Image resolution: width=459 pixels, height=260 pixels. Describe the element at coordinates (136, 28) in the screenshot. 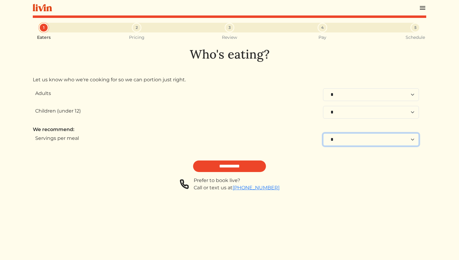

I see `span: 2` at that location.